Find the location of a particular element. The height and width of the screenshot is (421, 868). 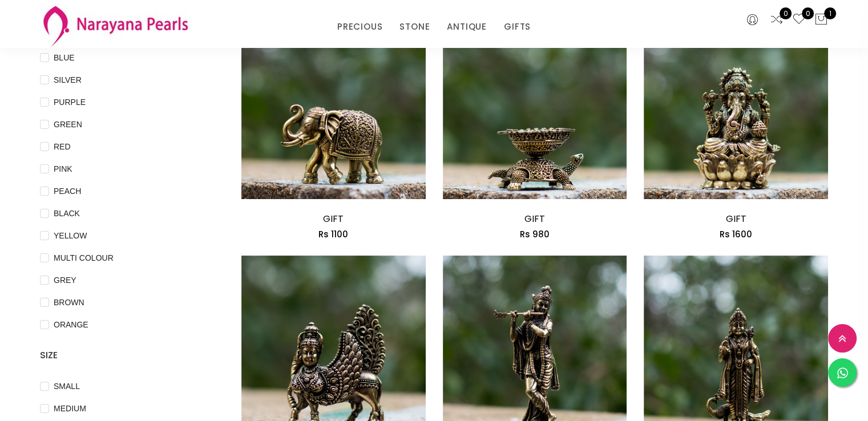

span: GREY is located at coordinates (65, 280).